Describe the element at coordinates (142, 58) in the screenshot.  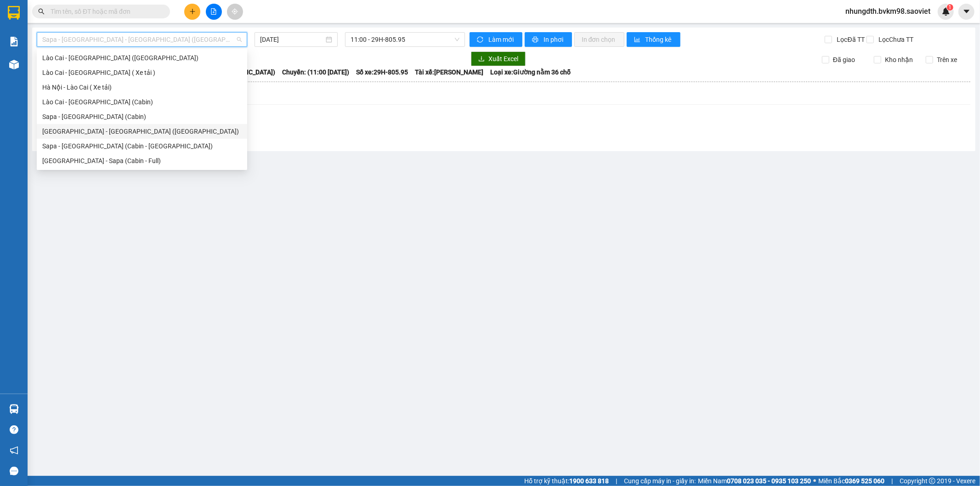
I see `div: Lào Cai - Hà Nội (Giường)` at that location.